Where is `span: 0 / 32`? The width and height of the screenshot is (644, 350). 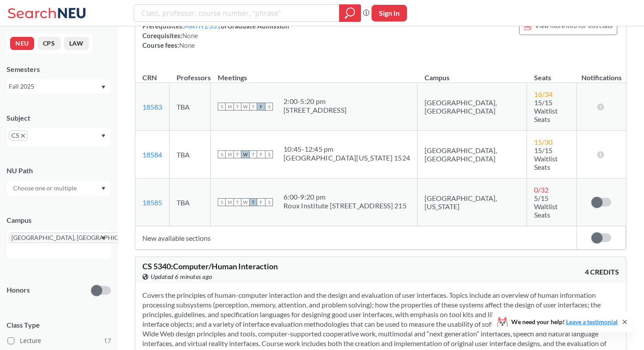
span: 0 / 32 is located at coordinates (541, 189).